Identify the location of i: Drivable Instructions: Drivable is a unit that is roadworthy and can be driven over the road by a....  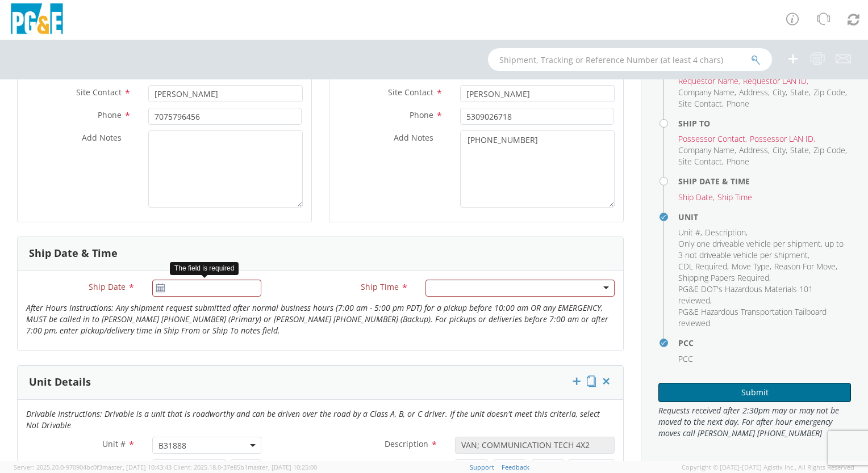
(313, 419).